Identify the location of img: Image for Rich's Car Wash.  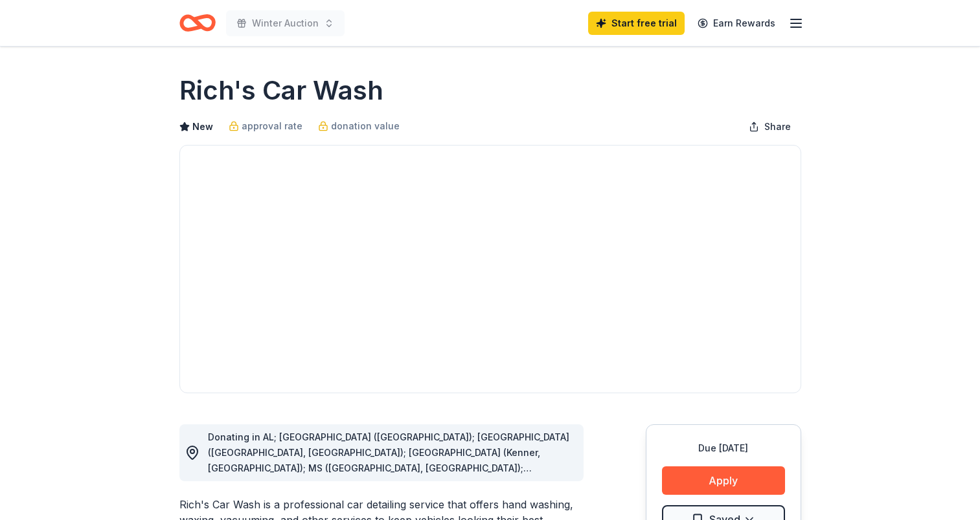
(490, 269).